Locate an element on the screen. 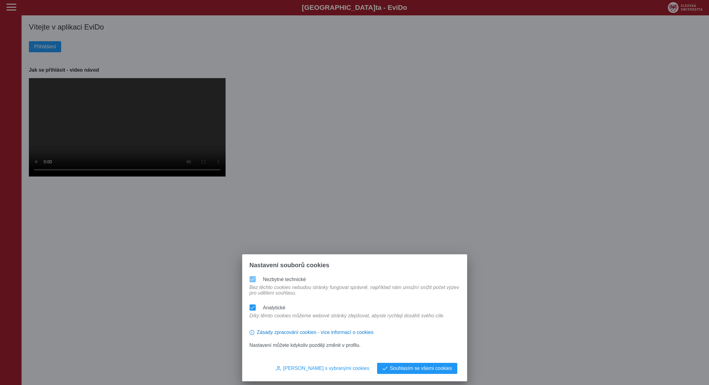 This screenshot has height=385, width=709. span: Zásady zpracování cookies - více informací o cookies is located at coordinates (315, 332).